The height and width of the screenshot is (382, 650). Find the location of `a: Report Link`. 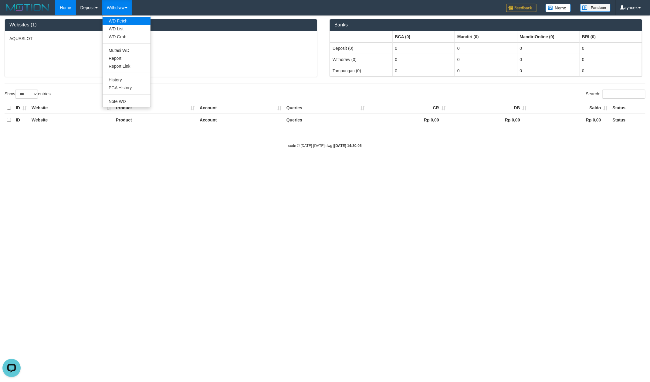

a: Report Link is located at coordinates (126, 66).